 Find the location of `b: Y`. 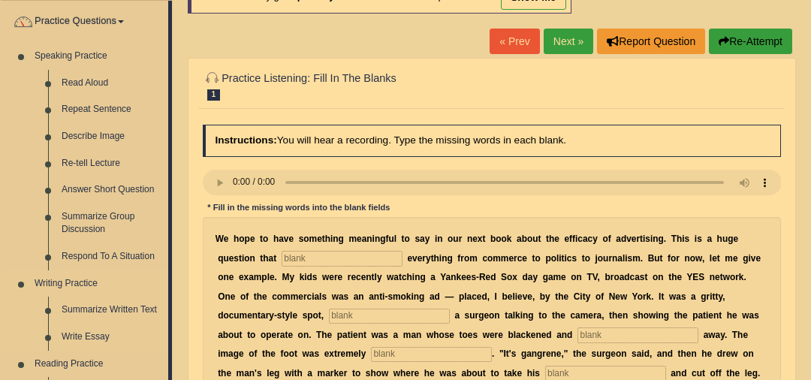

b: Y is located at coordinates (442, 277).